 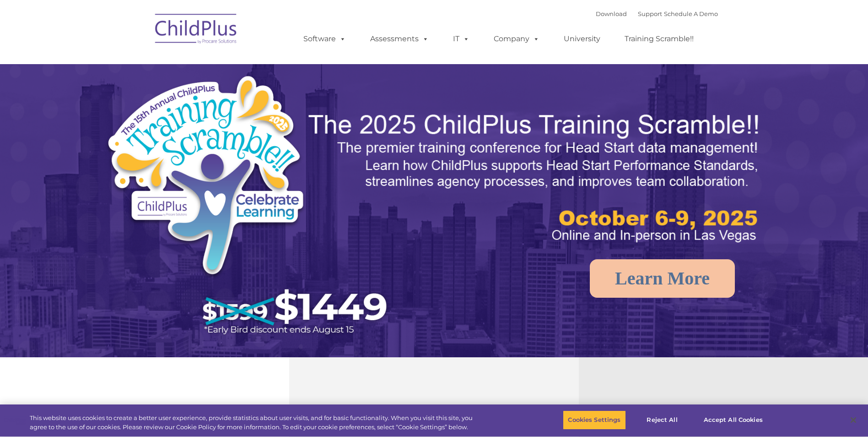 What do you see at coordinates (662, 278) in the screenshot?
I see `a: Learn More` at bounding box center [662, 278].